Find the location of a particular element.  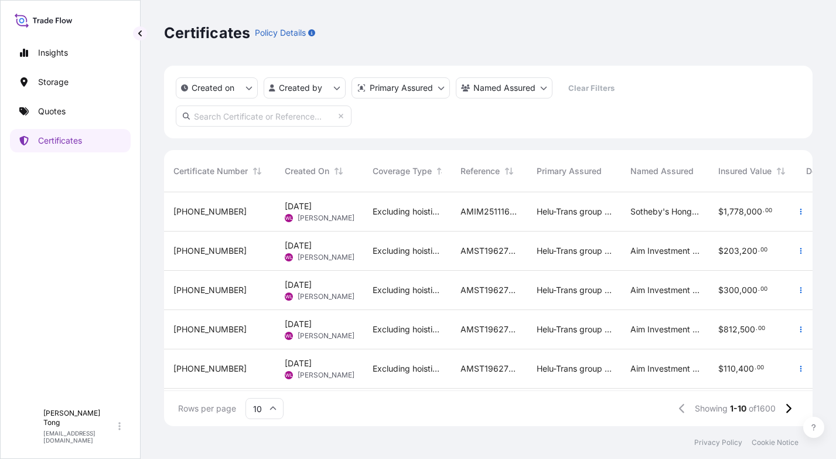

a: Insights is located at coordinates (70, 53).